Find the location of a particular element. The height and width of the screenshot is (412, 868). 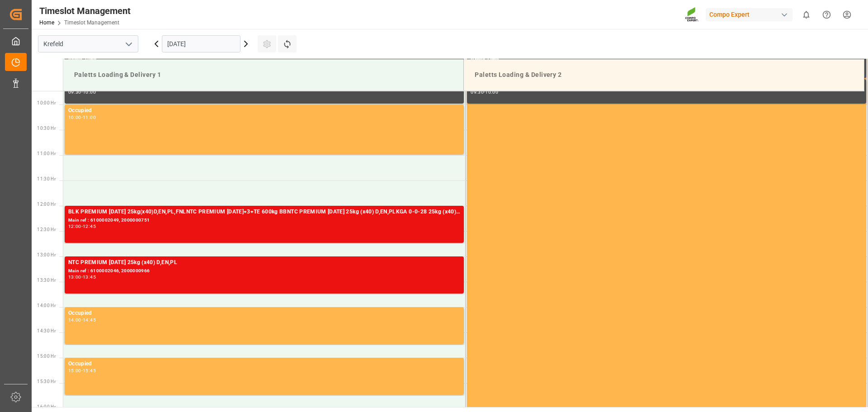

div: 13:45 is located at coordinates (89, 277).